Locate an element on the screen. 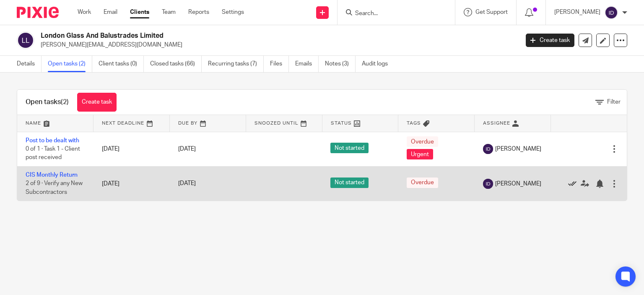 The width and height of the screenshot is (644, 295). input: Search is located at coordinates (392, 14).